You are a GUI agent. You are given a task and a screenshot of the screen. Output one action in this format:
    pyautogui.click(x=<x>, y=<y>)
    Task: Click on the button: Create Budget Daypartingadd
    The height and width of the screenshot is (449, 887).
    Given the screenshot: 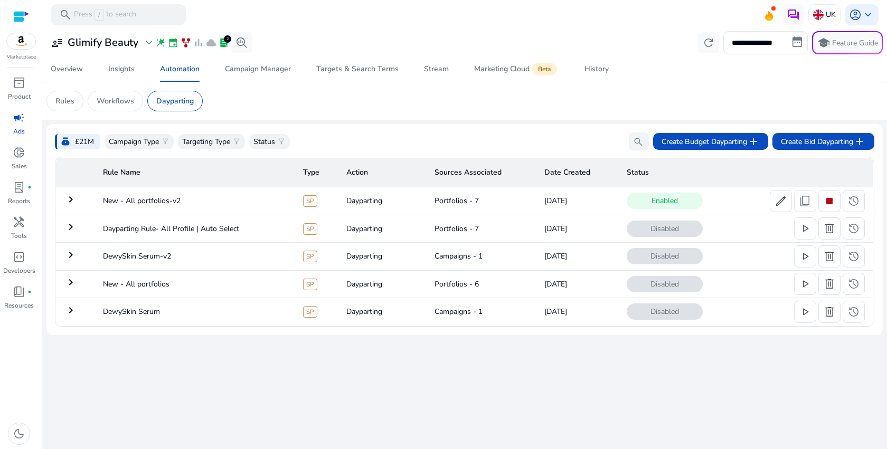 What is the action you would take?
    pyautogui.click(x=710, y=141)
    